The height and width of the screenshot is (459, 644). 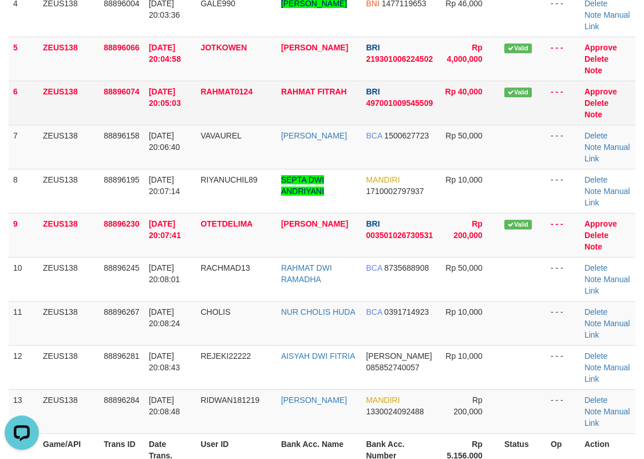 I want to click on td: 7, so click(x=23, y=146).